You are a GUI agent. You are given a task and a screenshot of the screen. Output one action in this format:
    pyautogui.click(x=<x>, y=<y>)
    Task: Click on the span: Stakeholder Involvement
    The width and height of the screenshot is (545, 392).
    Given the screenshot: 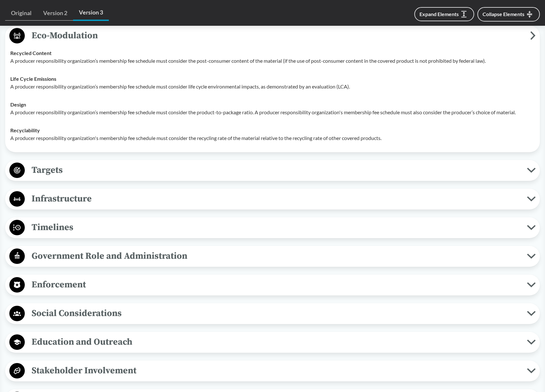 What is the action you would take?
    pyautogui.click(x=276, y=370)
    